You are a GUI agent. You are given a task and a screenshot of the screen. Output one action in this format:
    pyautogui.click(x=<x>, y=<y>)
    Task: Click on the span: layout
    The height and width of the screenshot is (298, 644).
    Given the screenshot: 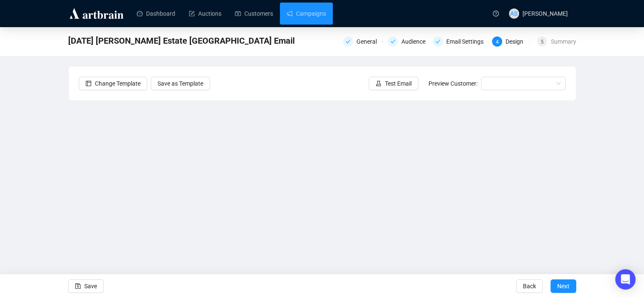 What is the action you would take?
    pyautogui.click(x=89, y=83)
    